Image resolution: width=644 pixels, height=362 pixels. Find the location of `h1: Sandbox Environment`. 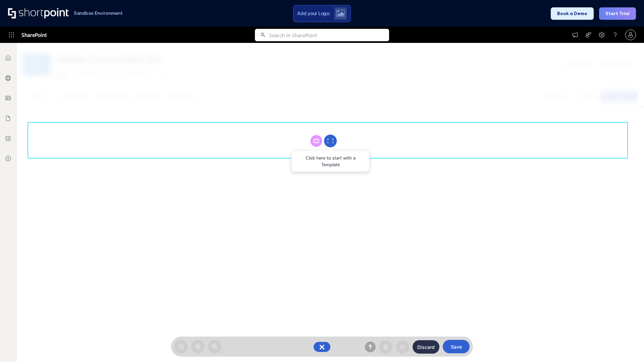

h1: Sandbox Environment is located at coordinates (98, 13).